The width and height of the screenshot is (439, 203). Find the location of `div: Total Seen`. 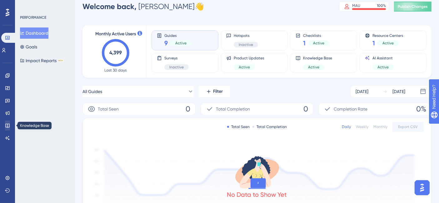

div: Total Seen is located at coordinates (239, 127).